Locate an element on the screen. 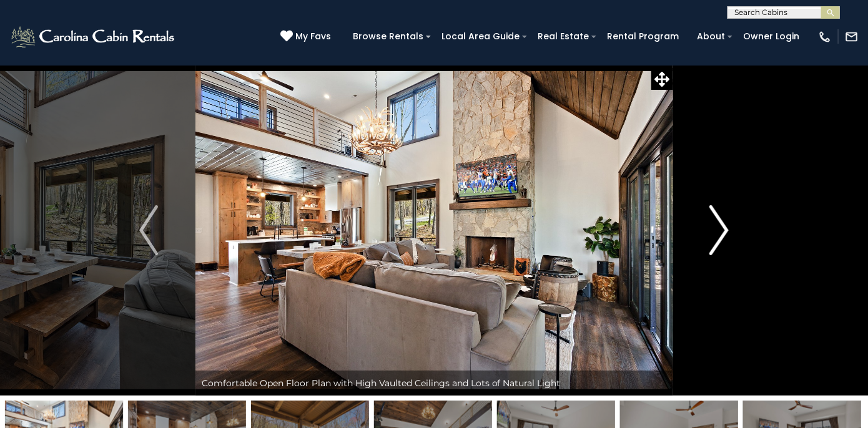 The width and height of the screenshot is (868, 428). a: Owner Login is located at coordinates (771, 36).